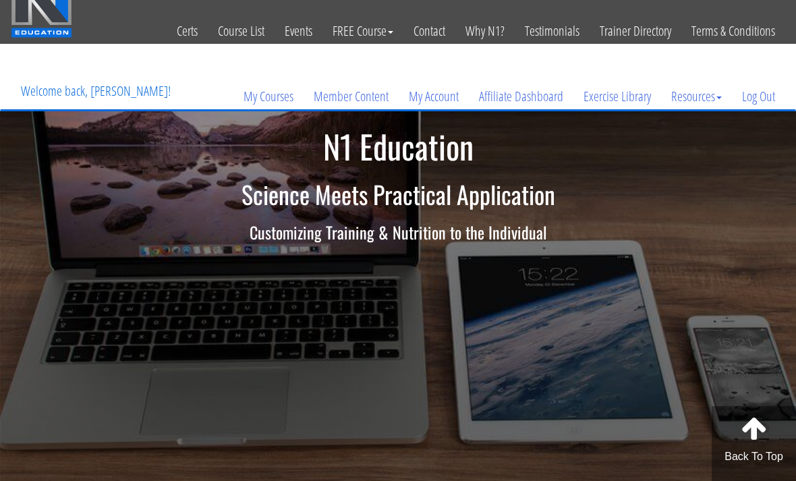  I want to click on h3: Customizing Training & Nutrition to the Individual, so click(398, 232).